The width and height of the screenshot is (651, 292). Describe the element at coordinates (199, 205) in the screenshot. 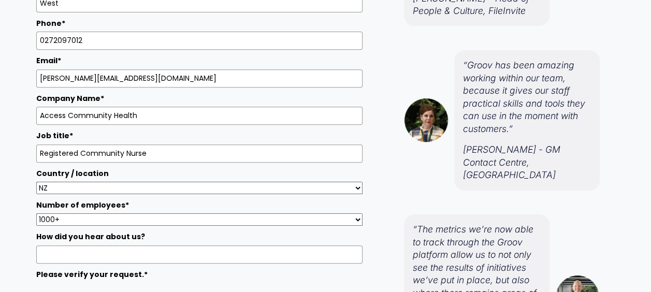

I see `label: Number of employees*` at that location.